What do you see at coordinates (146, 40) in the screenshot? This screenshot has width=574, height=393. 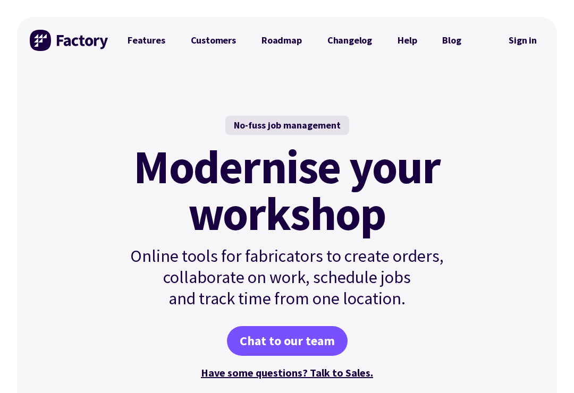 I see `a: Features` at bounding box center [146, 40].